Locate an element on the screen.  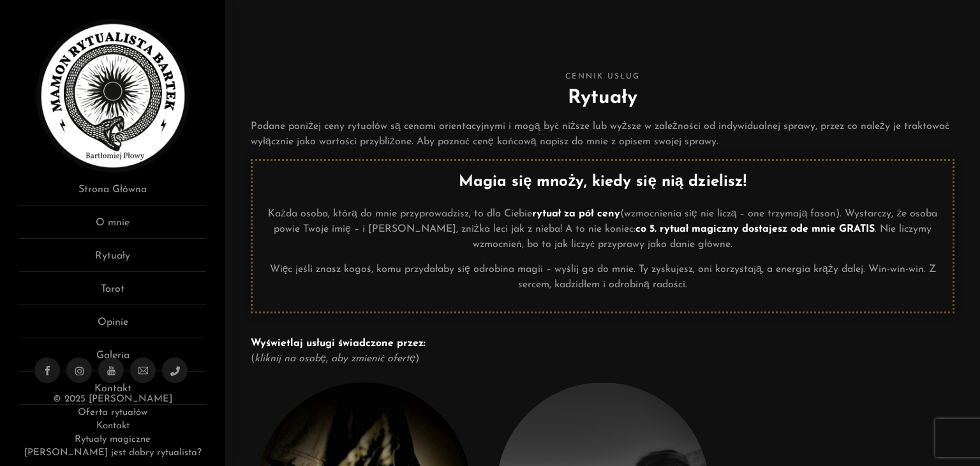
a: O mnie is located at coordinates (112, 226).